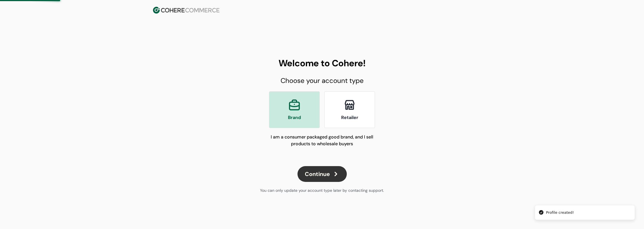 Image resolution: width=644 pixels, height=229 pixels. Describe the element at coordinates (322, 145) in the screenshot. I see `p: I am a consumer packaged good brand, and I sell products to wholesale buyers` at that location.